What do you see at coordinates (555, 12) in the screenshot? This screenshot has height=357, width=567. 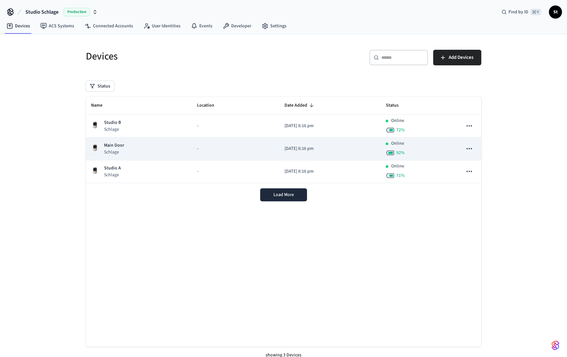 I see `span: St` at bounding box center [555, 12].